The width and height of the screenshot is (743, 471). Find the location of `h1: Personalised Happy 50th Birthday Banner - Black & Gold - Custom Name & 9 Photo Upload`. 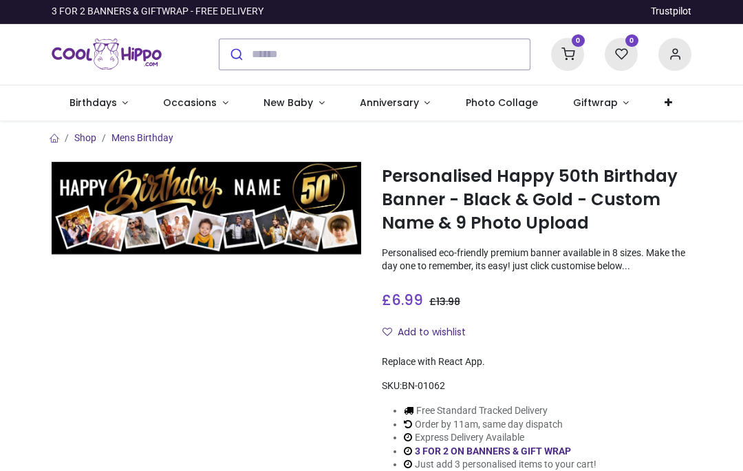

h1: Personalised Happy 50th Birthday Banner - Black & Gold - Custom Name & 9 Photo Upload is located at coordinates (537, 200).